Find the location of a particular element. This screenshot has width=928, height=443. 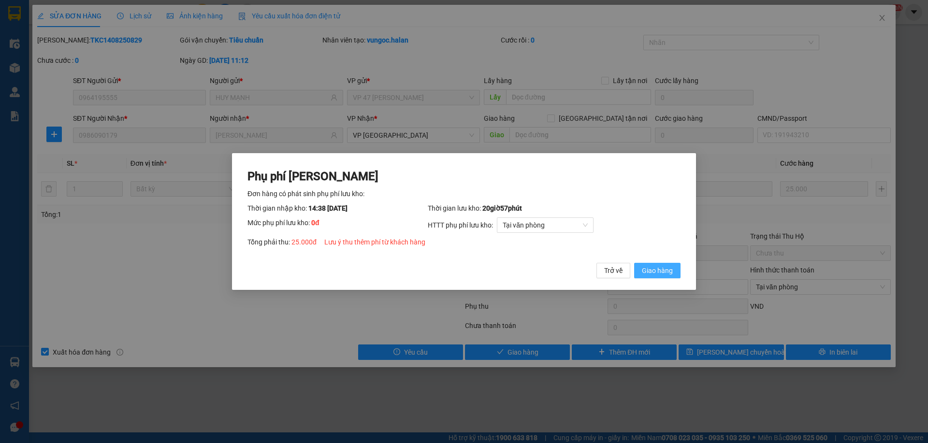

span: Giao hàng is located at coordinates (657, 271).